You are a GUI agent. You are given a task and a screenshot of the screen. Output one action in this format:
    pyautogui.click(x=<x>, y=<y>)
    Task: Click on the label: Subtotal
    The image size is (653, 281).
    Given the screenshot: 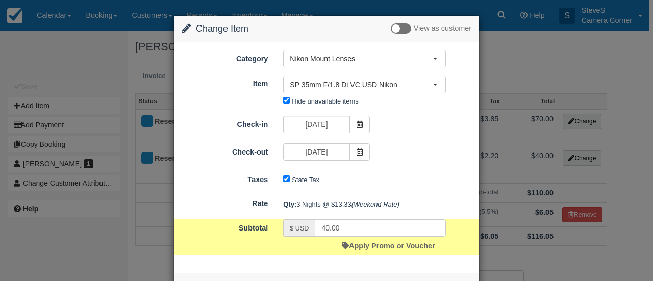 What is the action you would take?
    pyautogui.click(x=224, y=226)
    